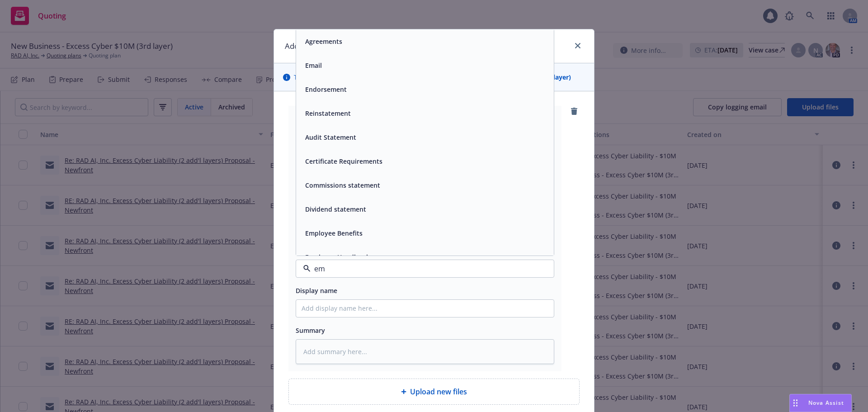 Image resolution: width=868 pixels, height=412 pixels. What do you see at coordinates (425, 308) in the screenshot?
I see `input: Add display name here...` at bounding box center [425, 308].